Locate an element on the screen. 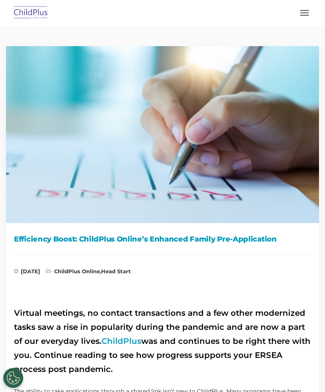  h2: Virtual meetings, no contact transactions and a few other modernized tasks saw a rise in populari... is located at coordinates (162, 341).